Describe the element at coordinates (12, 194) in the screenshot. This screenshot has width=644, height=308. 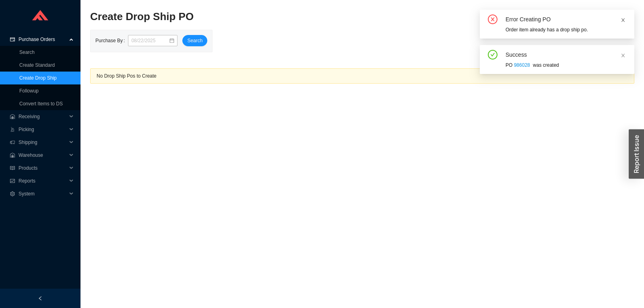
I see `span: setting` at that location.